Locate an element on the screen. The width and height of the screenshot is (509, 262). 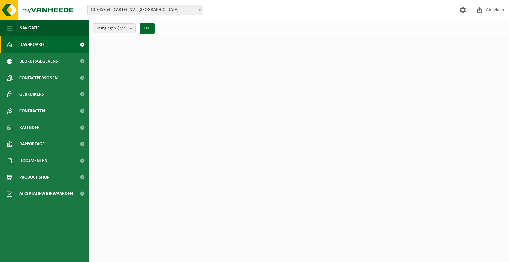
span: Gebruikers is located at coordinates (31, 94).